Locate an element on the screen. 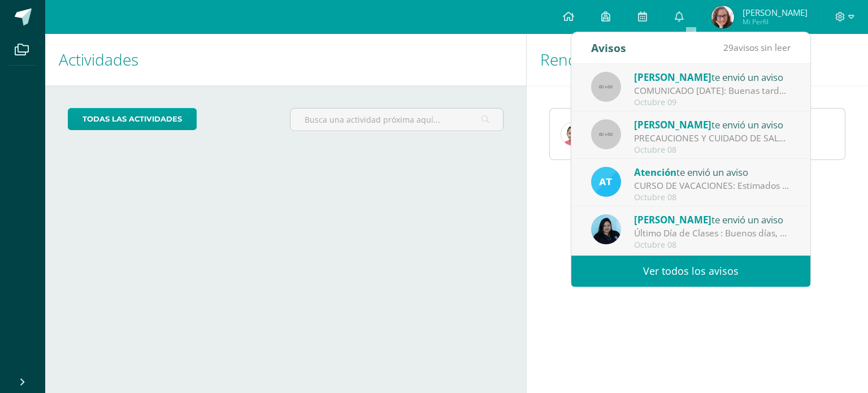  img: 9fc725f787f6a993fc92a288b7a8b70c.png is located at coordinates (606, 182).